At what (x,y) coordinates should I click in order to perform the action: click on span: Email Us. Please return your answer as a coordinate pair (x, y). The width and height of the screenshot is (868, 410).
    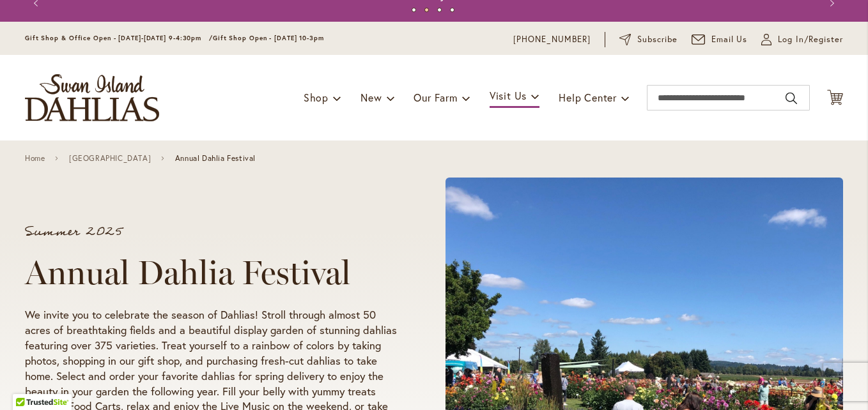
    Looking at the image, I should click on (729, 40).